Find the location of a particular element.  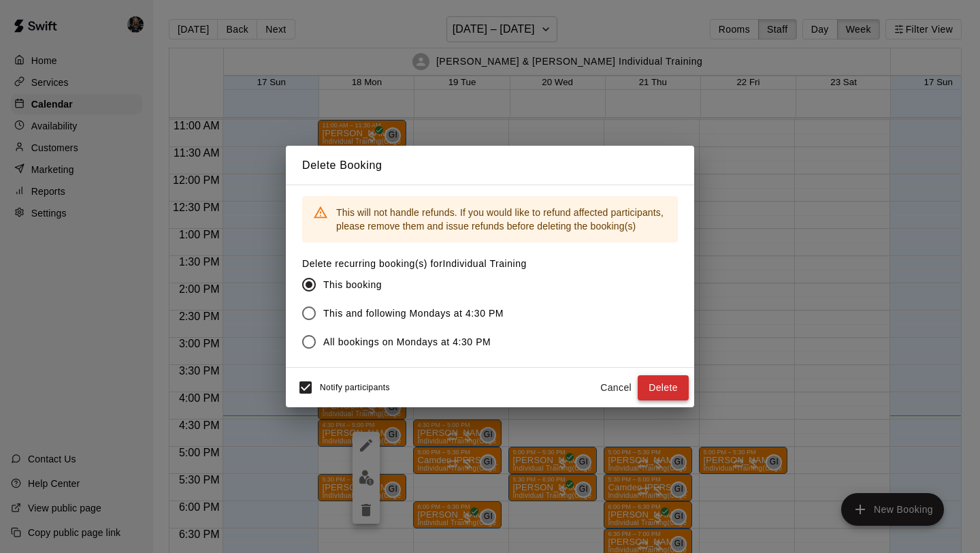

span: Notify participants is located at coordinates (355, 388).